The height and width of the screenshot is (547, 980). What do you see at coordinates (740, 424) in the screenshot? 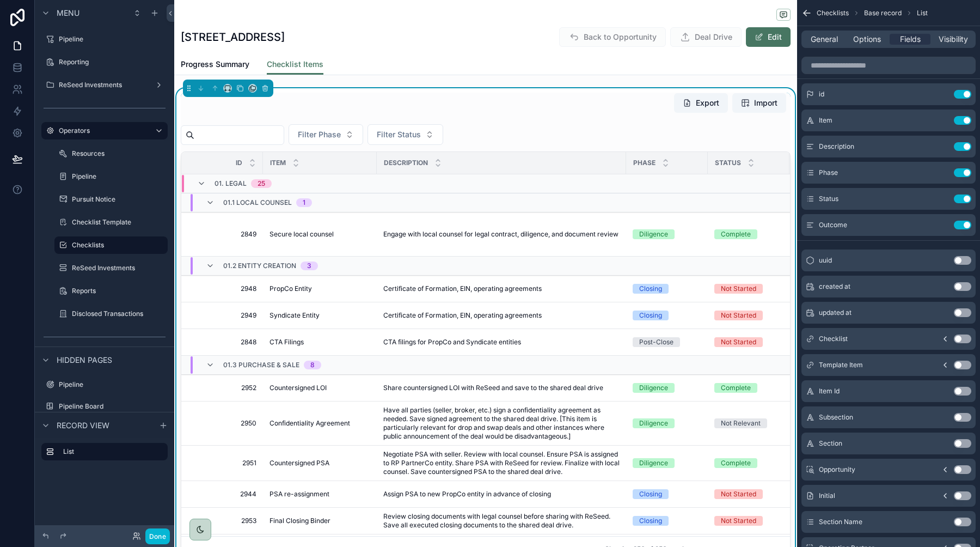
I see `div: Not Relevant` at bounding box center [740, 424].